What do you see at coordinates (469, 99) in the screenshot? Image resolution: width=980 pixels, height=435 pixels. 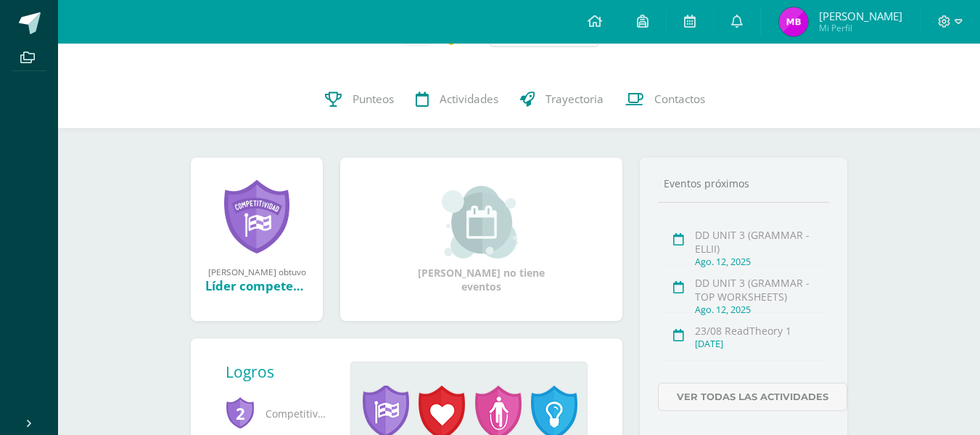 I see `span: Actividades` at bounding box center [469, 99].